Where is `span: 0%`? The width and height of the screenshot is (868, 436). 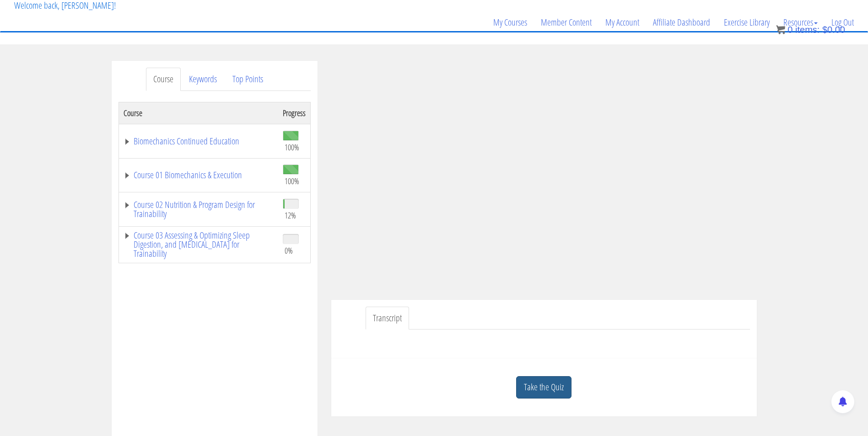 span: 0% is located at coordinates (289, 251).